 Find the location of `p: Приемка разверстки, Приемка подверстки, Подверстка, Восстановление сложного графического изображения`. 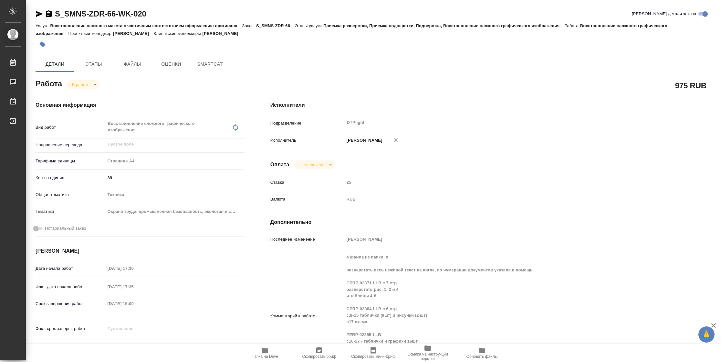

p: Приемка разверстки, Приемка подверстки, Подверстка, Восстановление сложного графического изображения is located at coordinates (444, 26).